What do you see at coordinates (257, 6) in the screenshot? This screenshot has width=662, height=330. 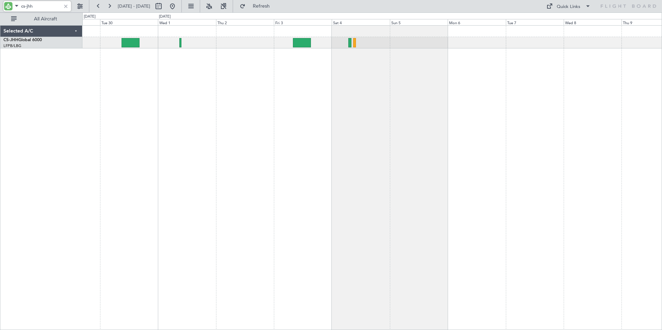 I see `button: Refresh` at bounding box center [257, 6].